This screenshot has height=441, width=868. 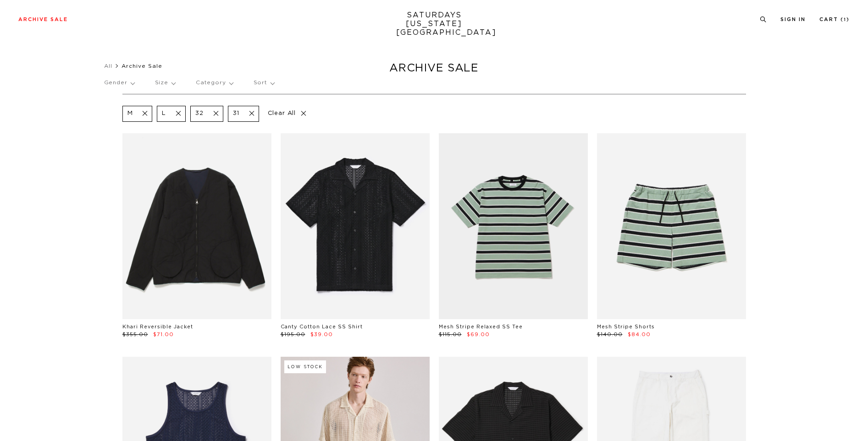 What do you see at coordinates (214, 83) in the screenshot?
I see `p: Category` at bounding box center [214, 83].